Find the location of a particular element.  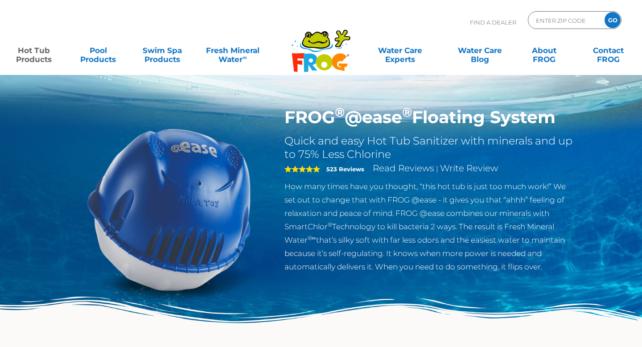

a: Hot TubProducts is located at coordinates (34, 50).